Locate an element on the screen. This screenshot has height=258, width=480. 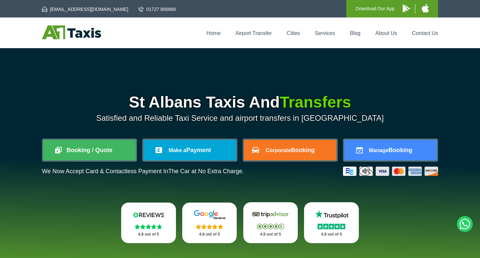
h1: St Albans Taxis And is located at coordinates (240, 102).